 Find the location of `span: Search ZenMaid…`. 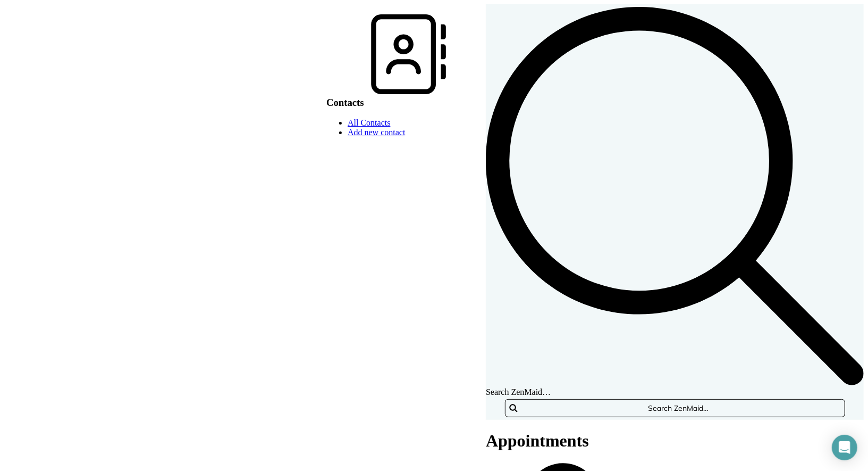

span: Search ZenMaid… is located at coordinates (518, 391).